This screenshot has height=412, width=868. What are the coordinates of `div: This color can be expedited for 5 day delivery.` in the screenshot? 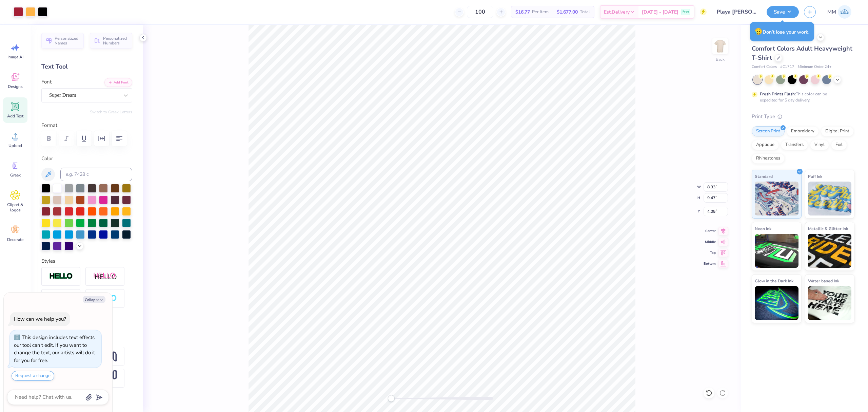 It's located at (802, 97).